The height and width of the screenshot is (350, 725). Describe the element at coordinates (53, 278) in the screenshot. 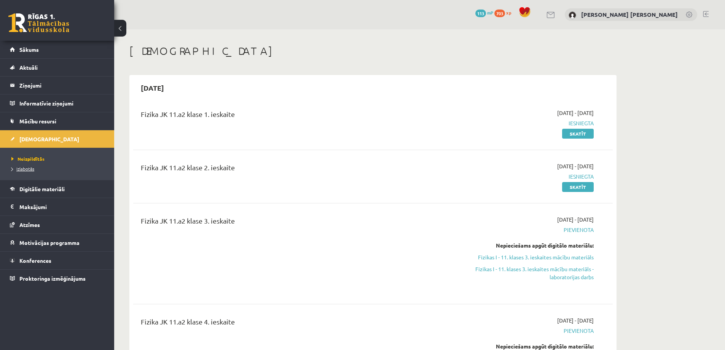

I see `span: Proktoringa izmēģinājums` at that location.